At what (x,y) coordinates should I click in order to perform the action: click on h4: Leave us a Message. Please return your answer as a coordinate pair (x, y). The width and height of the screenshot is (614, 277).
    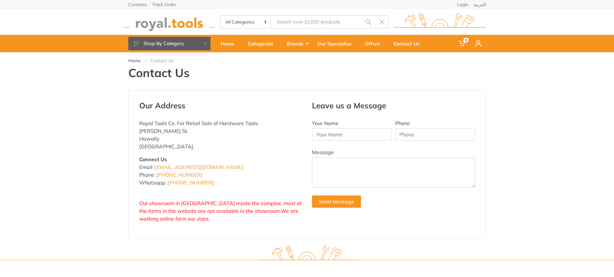
    Looking at the image, I should click on (394, 105).